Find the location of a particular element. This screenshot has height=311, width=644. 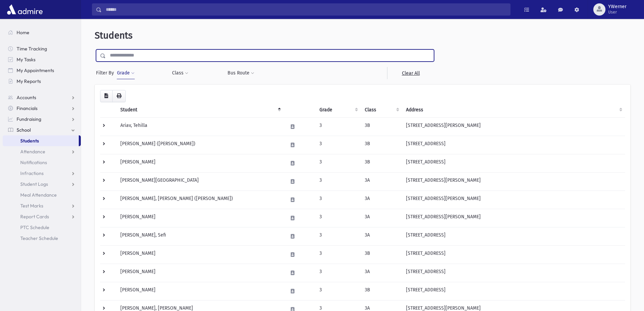

span: User is located at coordinates (618, 12).